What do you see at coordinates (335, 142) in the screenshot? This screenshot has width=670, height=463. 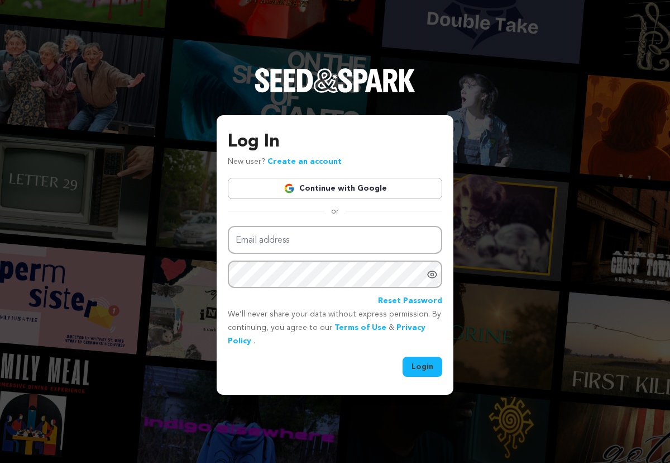 I see `h3: Log In` at bounding box center [335, 142].